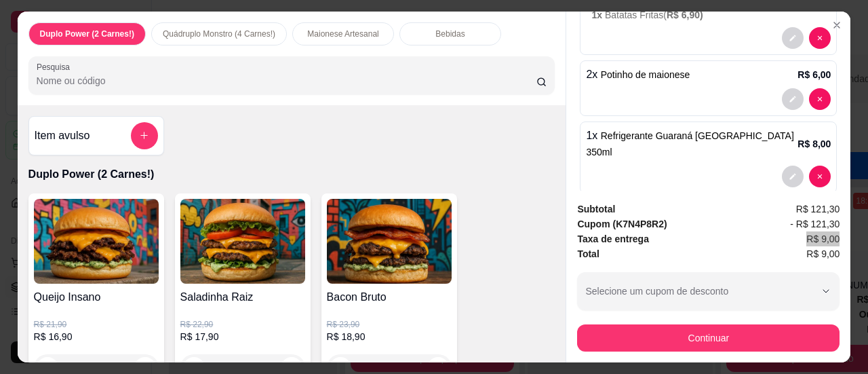  What do you see at coordinates (243, 298) in the screenshot?
I see `h4: Saladinha Raiz` at bounding box center [243, 298].